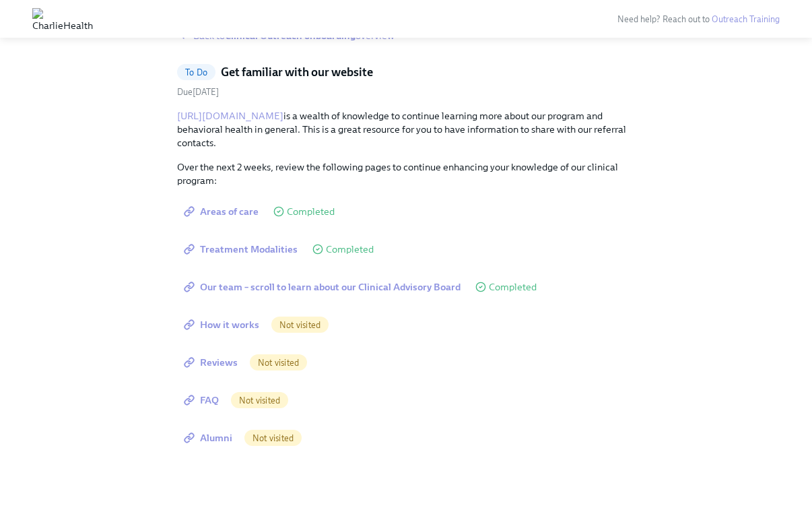 The height and width of the screenshot is (516, 812). Describe the element at coordinates (203, 400) in the screenshot. I see `a: FAQ` at that location.